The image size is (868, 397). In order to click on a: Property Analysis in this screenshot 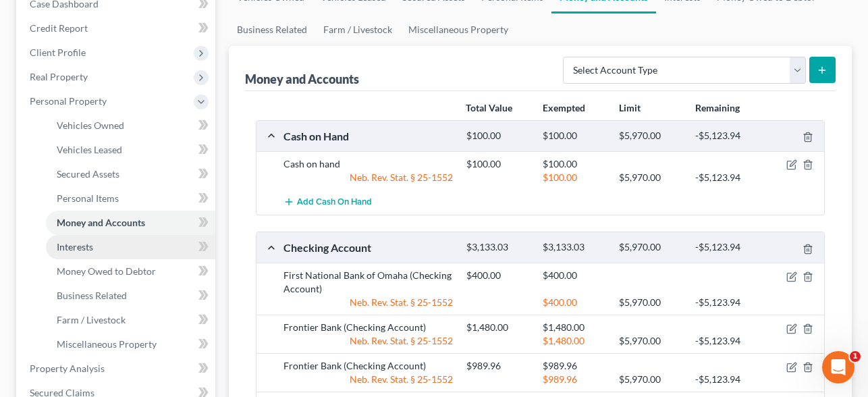, I will do `click(117, 368)`.